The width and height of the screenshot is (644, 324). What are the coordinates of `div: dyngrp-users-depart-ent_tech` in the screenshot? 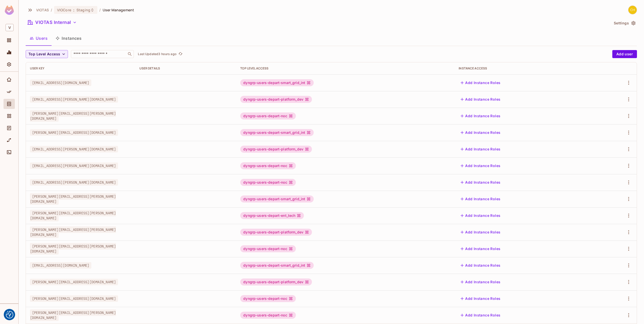 It's located at (272, 216).